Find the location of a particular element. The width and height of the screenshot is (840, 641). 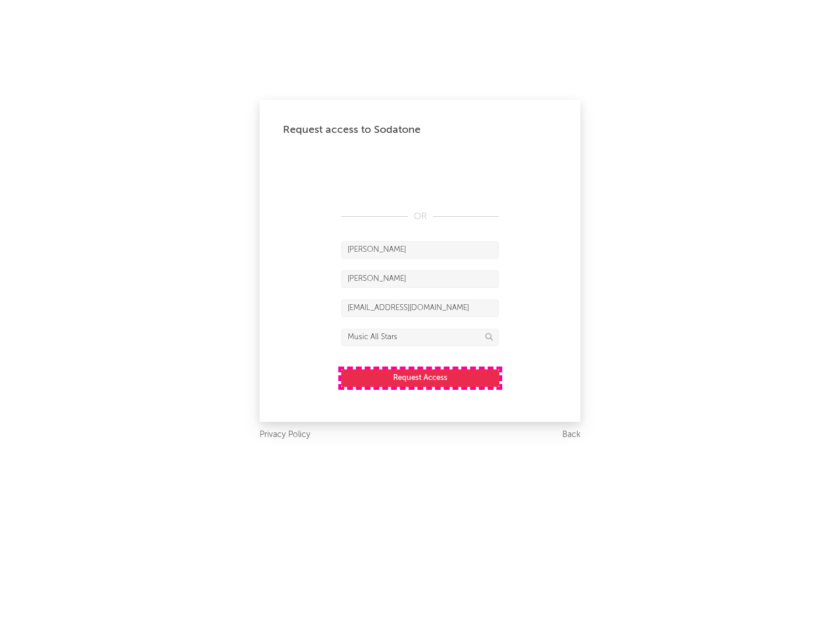

button: Request Access is located at coordinates (420, 378).